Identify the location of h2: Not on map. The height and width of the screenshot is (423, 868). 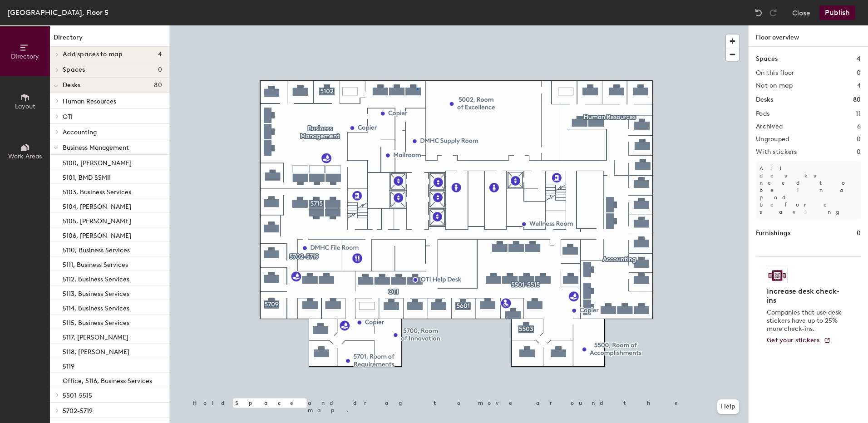
(774, 86).